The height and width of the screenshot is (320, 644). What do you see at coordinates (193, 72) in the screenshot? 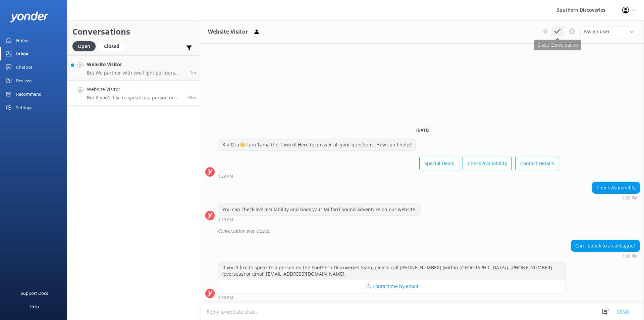
I see `span: Sep 27 2025 02:28pm (UTC +12:00) Pacific/Auckland` at bounding box center [193, 72].